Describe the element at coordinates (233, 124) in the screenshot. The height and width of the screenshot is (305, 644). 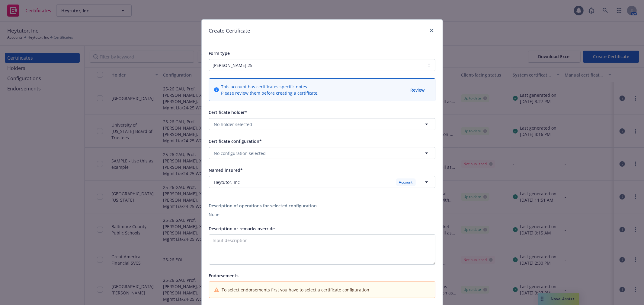
I see `span: No holder selected` at that location.